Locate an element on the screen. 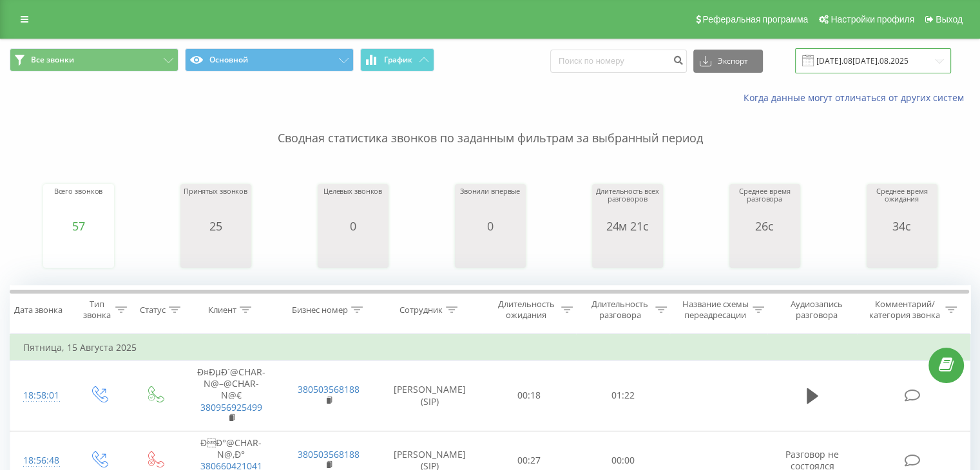  div: Длительность ожидания is located at coordinates (526, 310).